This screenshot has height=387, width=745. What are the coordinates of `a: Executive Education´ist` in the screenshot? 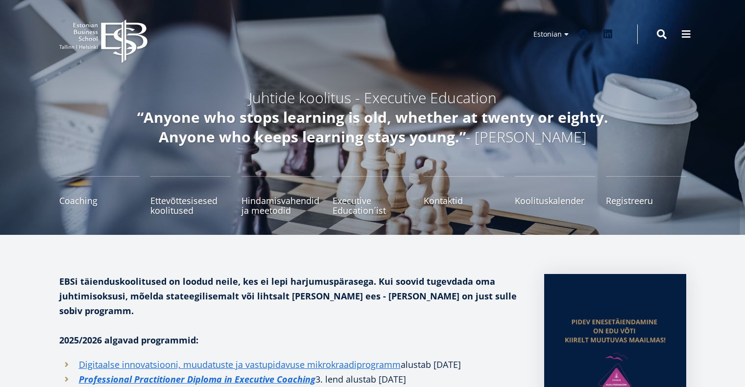 It's located at (373, 196).